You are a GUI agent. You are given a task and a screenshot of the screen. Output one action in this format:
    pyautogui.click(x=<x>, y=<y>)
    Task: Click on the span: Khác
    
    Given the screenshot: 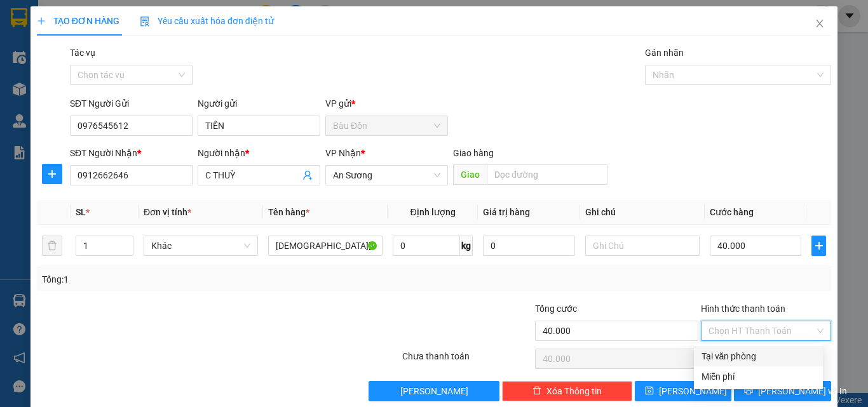 What is the action you would take?
    pyautogui.click(x=201, y=246)
    